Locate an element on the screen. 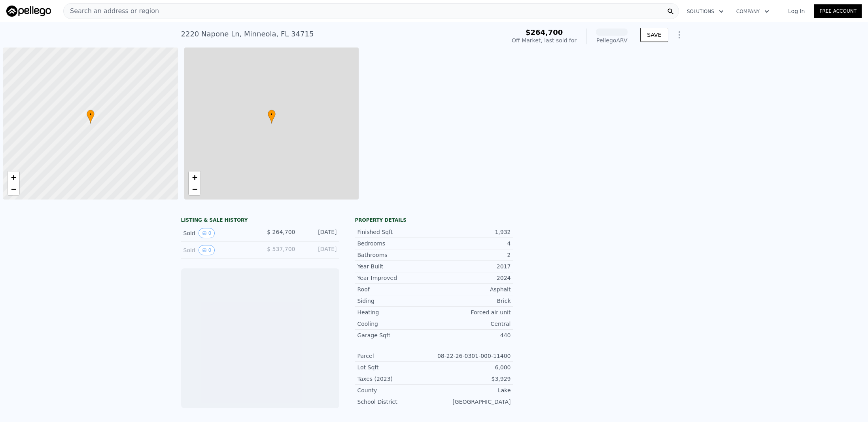 The image size is (868, 422). div: Cooling is located at coordinates (396, 324).